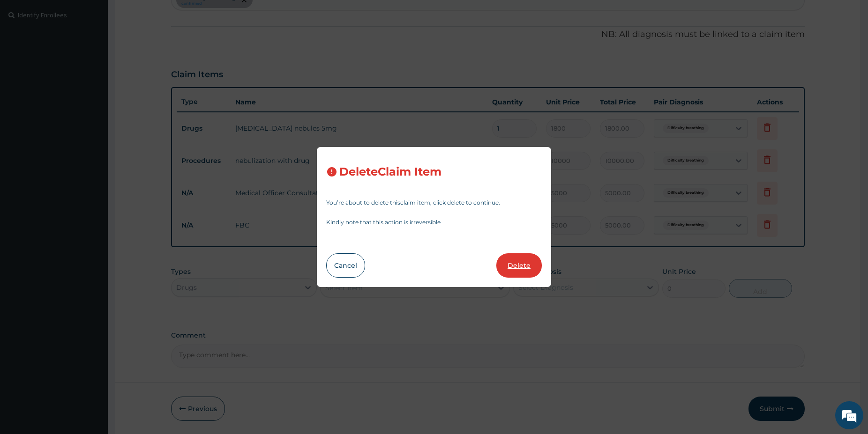 The height and width of the screenshot is (434, 868). What do you see at coordinates (345, 266) in the screenshot?
I see `button: Cancel` at bounding box center [345, 266].